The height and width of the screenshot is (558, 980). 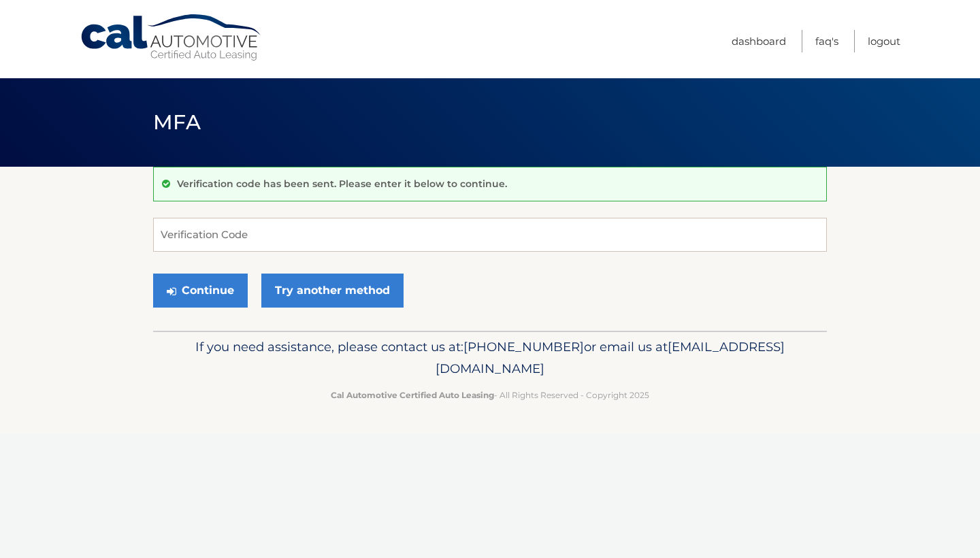 What do you see at coordinates (177, 122) in the screenshot?
I see `span: MFA` at bounding box center [177, 122].